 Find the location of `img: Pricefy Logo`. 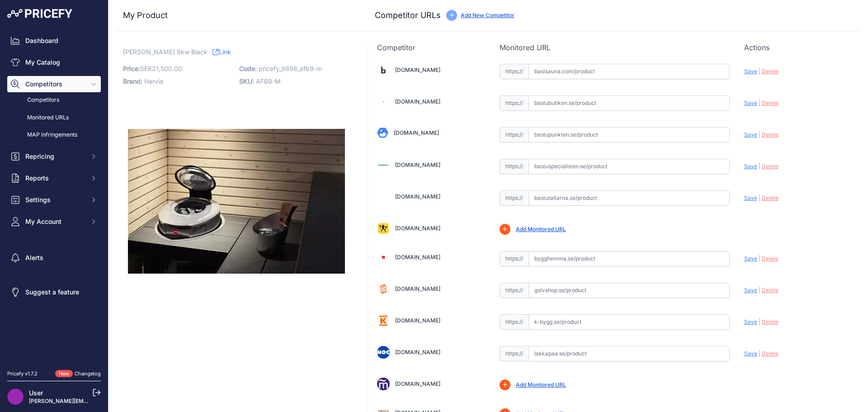

img: Pricefy Logo is located at coordinates (40, 13).